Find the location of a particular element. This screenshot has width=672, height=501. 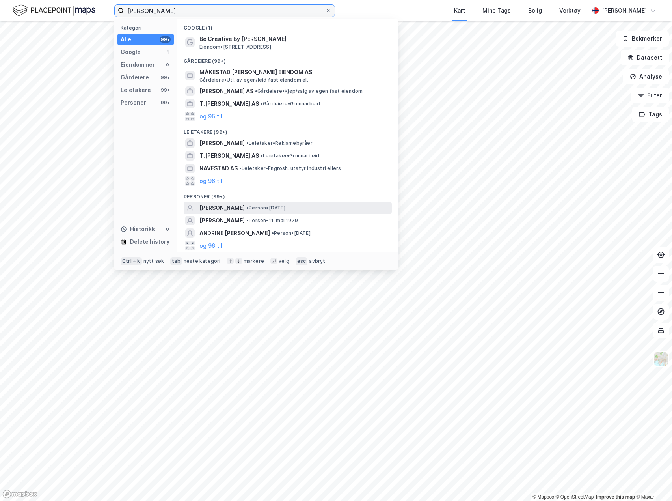

img: Z is located at coordinates (661, 359).